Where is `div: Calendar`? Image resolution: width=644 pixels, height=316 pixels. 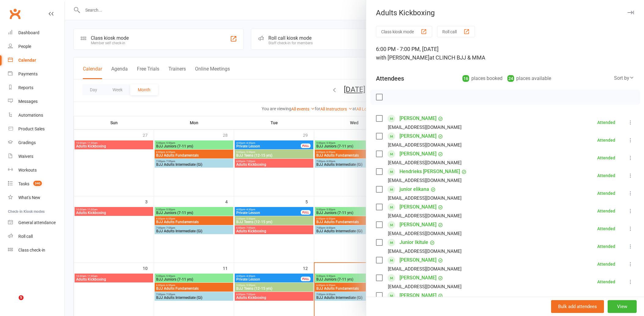 div: Calendar is located at coordinates (27, 60).